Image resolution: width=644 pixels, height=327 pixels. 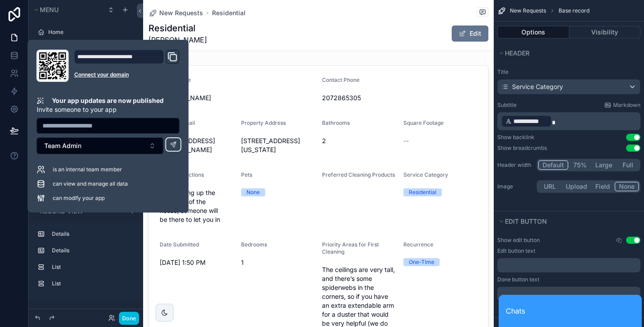 What do you see at coordinates (516, 137) in the screenshot?
I see `div: Show backlink` at bounding box center [516, 137].